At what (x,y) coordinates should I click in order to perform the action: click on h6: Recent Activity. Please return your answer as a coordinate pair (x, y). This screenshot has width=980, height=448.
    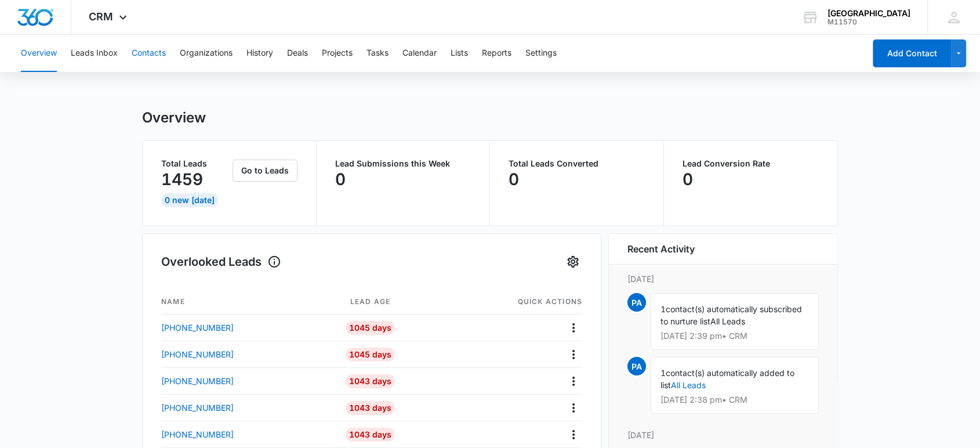
    Looking at the image, I should click on (662, 249).